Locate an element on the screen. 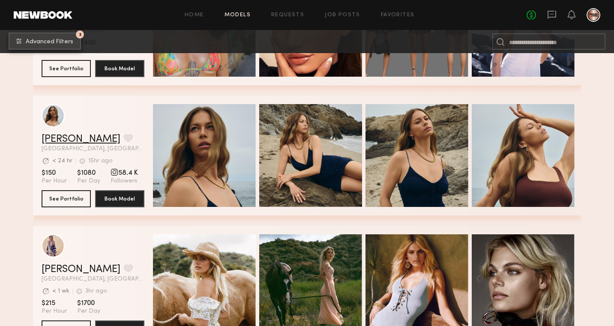 The height and width of the screenshot is (326, 614). a: Home is located at coordinates (194, 15).